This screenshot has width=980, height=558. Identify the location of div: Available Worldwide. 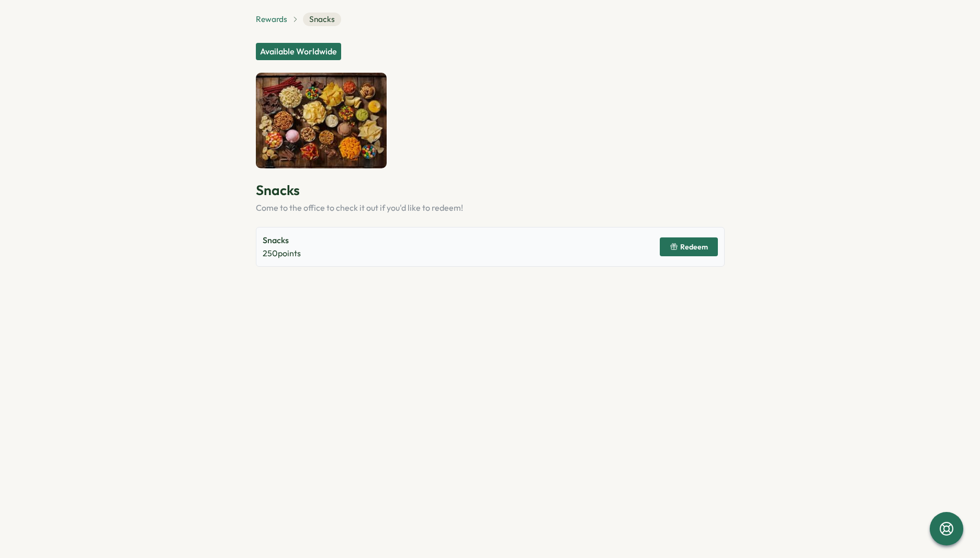
(298, 51).